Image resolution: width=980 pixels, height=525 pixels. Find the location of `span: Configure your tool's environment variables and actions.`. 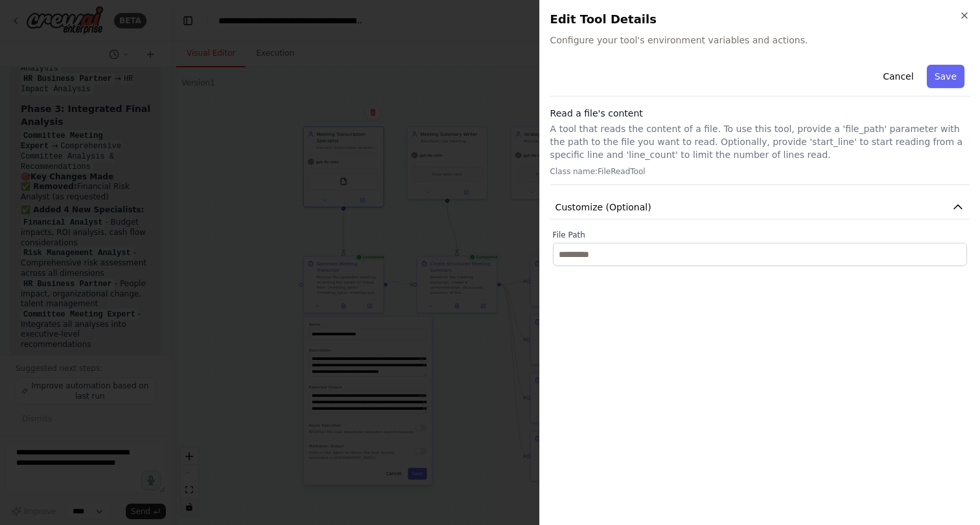

span: Configure your tool's environment variables and actions. is located at coordinates (760, 40).